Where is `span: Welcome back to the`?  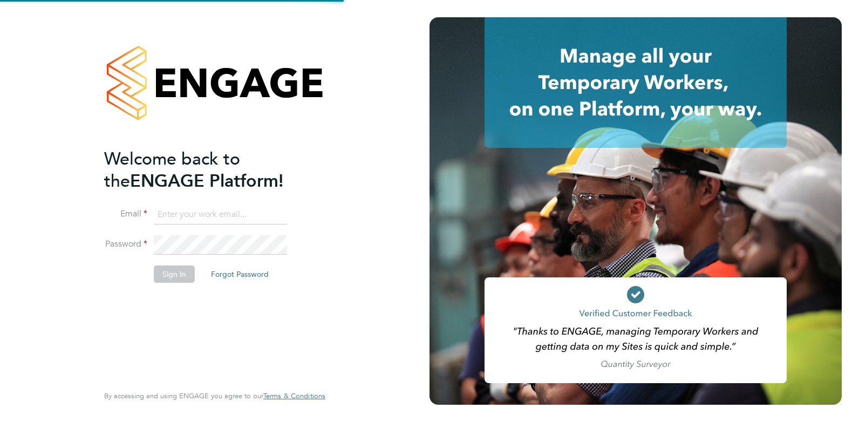
span: Welcome back to the is located at coordinates (172, 170).